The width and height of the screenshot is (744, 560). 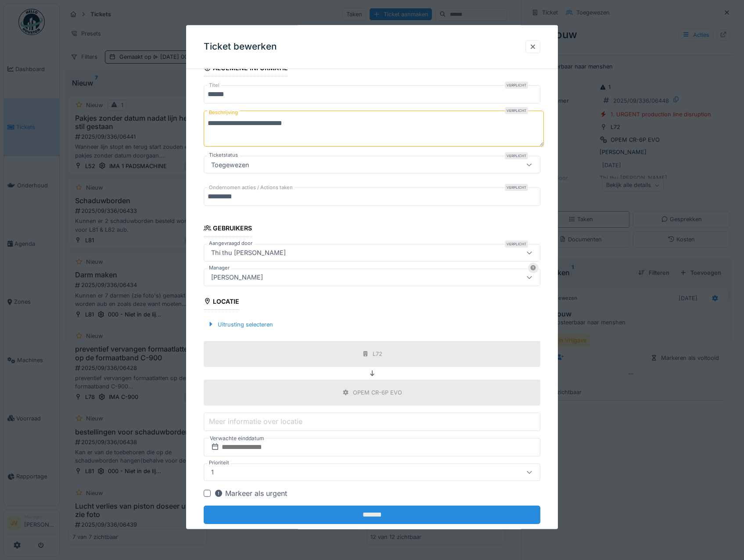 What do you see at coordinates (378, 392) in the screenshot?
I see `div: OPEM CR-6P EVO` at bounding box center [378, 392].